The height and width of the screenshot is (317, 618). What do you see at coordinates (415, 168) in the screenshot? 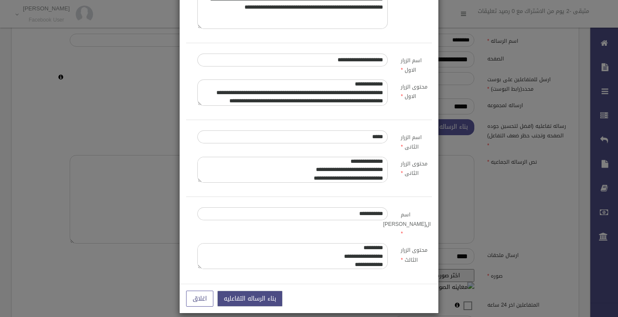
I see `label: محتوى الزرار الثانى` at bounding box center [415, 168].